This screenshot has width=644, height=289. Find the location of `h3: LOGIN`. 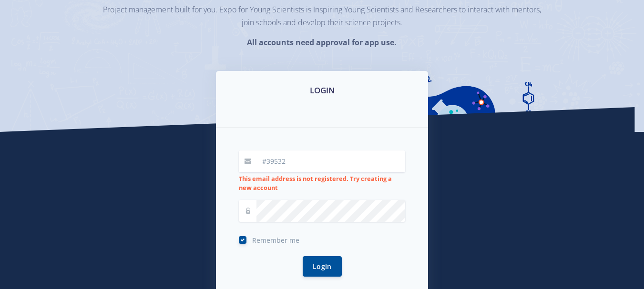

h3: LOGIN is located at coordinates (322, 91).